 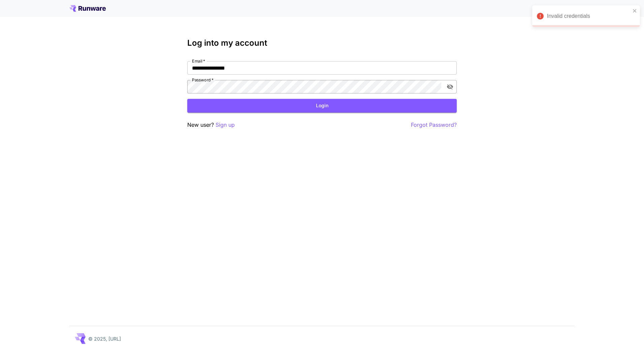 I want to click on button: Sign up, so click(x=225, y=125).